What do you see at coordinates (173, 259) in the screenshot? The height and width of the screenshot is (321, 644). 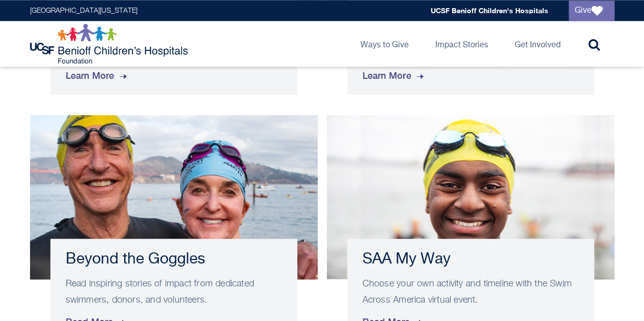 I see `h3: Beyond the Goggles` at bounding box center [173, 259].